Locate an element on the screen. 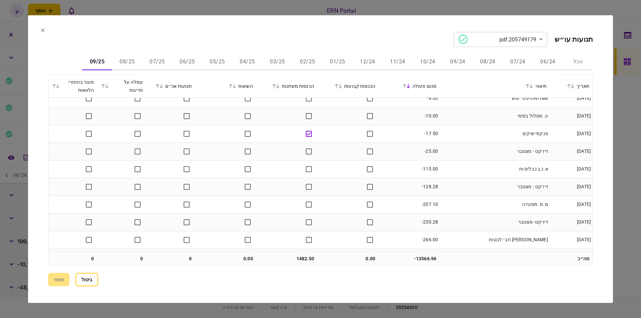 This screenshot has width=641, height=318. button: 05/25 is located at coordinates (217, 62).